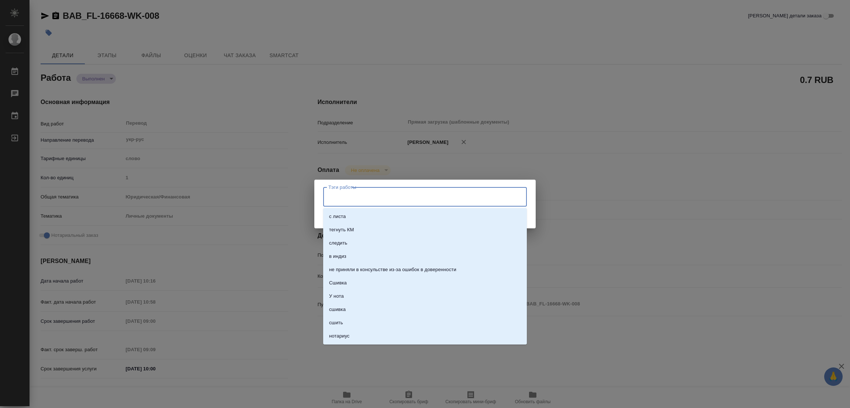 The width and height of the screenshot is (850, 408). I want to click on p: Сшивка, so click(338, 283).